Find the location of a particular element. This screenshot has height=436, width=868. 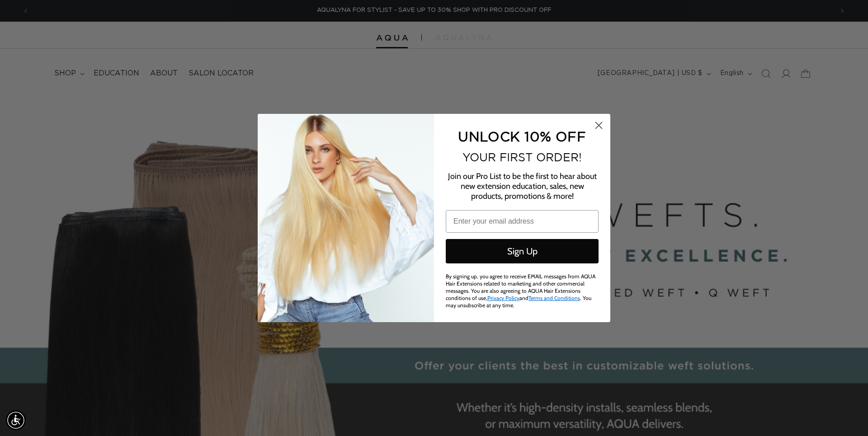

button: Close dialog is located at coordinates (598, 125).